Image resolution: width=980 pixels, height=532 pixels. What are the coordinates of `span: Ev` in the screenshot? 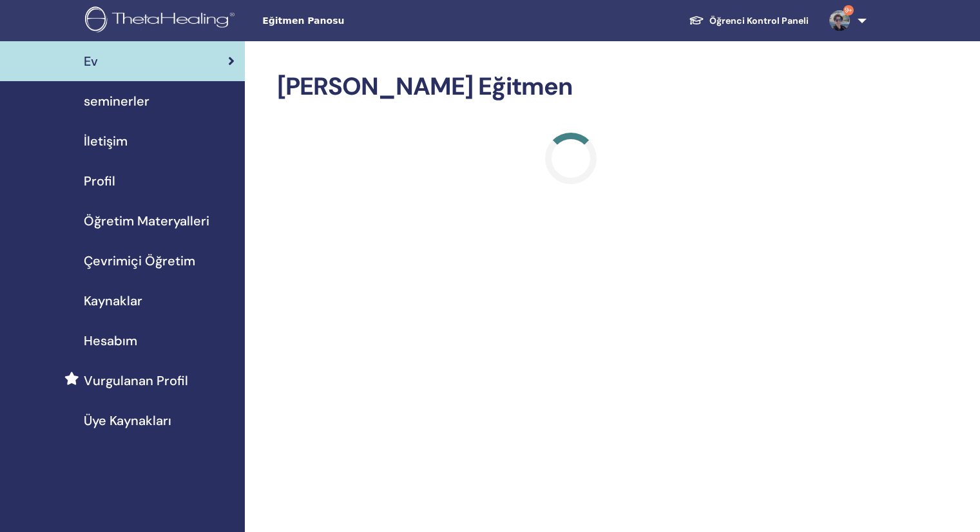 It's located at (90, 62).